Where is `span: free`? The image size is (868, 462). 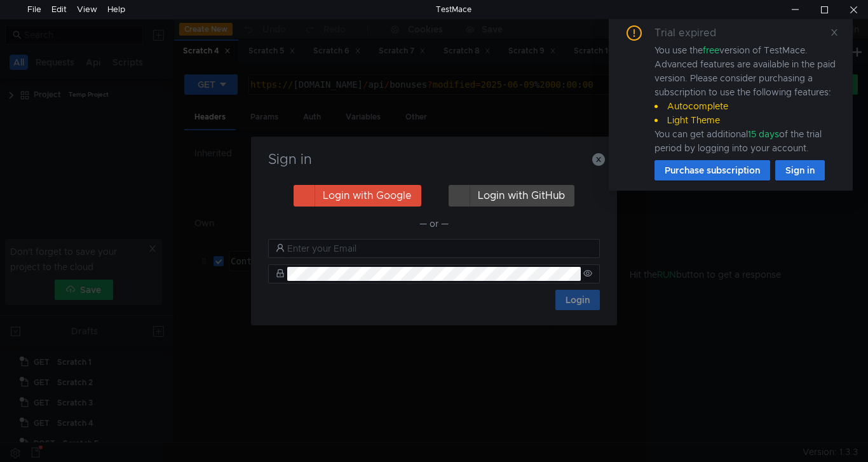 span: free is located at coordinates (712, 50).